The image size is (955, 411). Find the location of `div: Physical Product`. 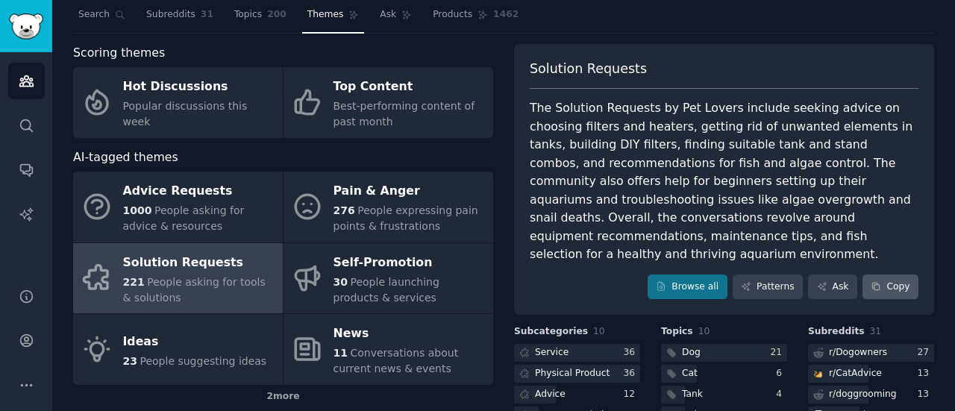

div: Physical Product is located at coordinates (573, 374).